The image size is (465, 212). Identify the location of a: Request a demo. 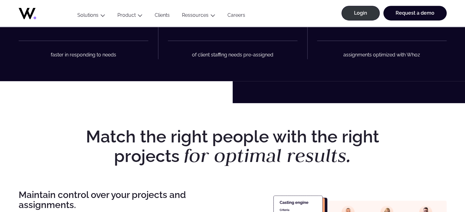
(415, 13).